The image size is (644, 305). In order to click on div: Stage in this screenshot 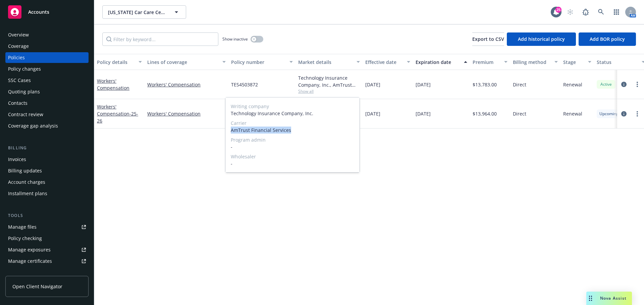, I will do `click(573, 62)`.